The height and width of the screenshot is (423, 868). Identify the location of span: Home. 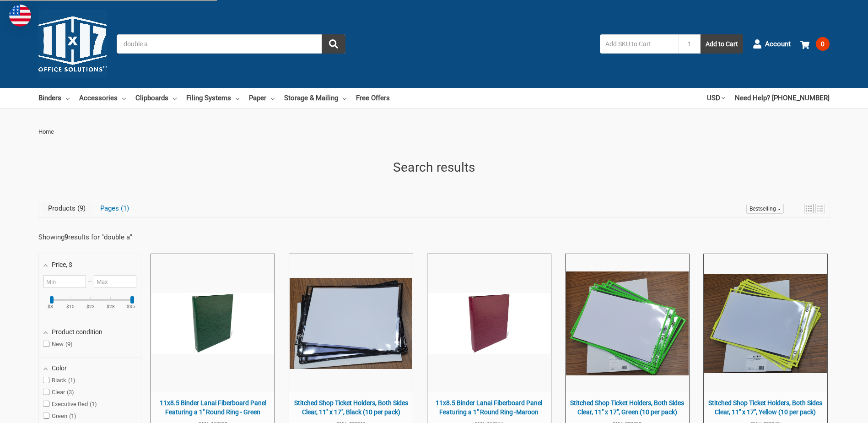
(46, 131).